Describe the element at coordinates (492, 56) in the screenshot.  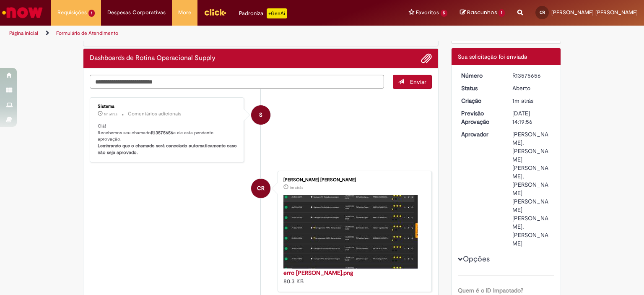
I see `span: Sua solicitação foi enviada` at that location.